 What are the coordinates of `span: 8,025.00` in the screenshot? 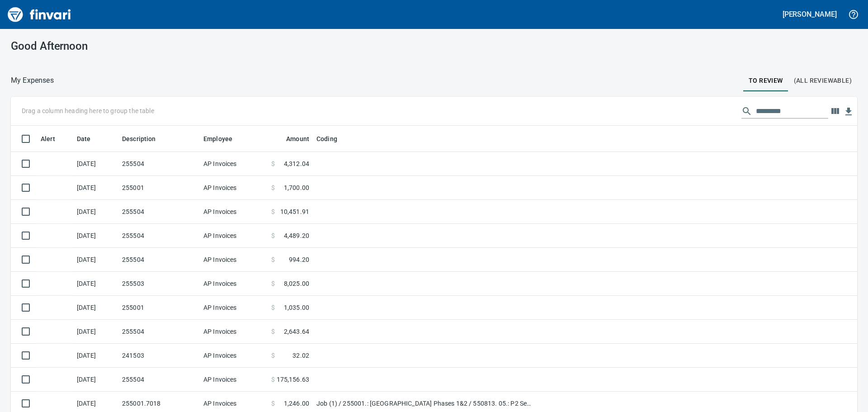 It's located at (296, 284).